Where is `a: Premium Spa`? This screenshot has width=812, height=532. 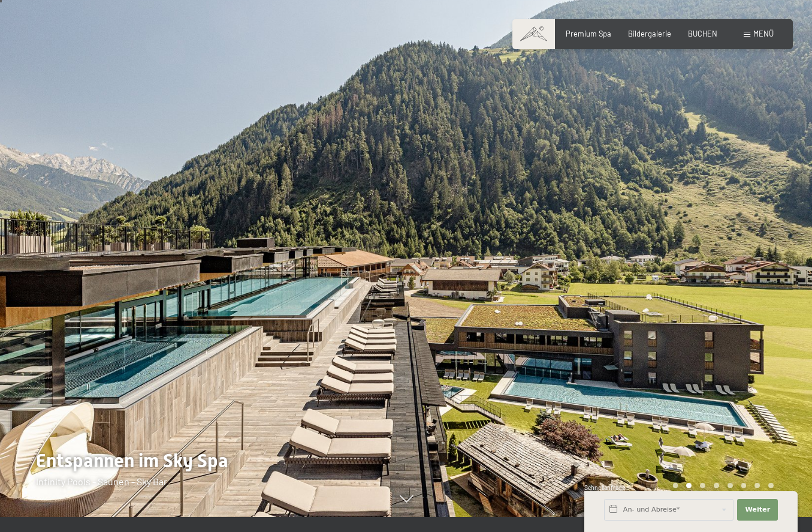
a: Premium Spa is located at coordinates (589, 34).